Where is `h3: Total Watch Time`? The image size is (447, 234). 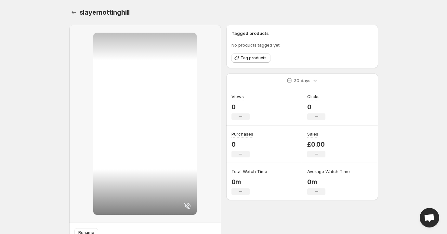
h3: Total Watch Time is located at coordinates (250, 171).